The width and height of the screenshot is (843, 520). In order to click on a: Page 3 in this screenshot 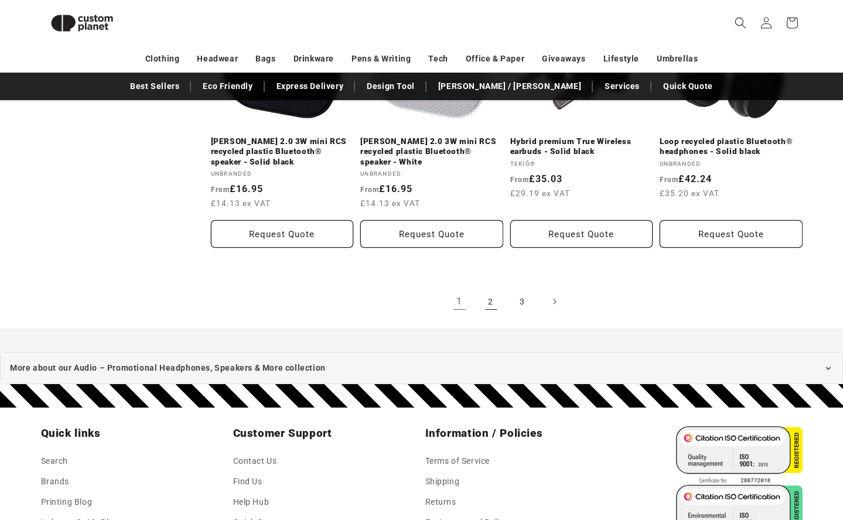, I will do `click(523, 302)`.